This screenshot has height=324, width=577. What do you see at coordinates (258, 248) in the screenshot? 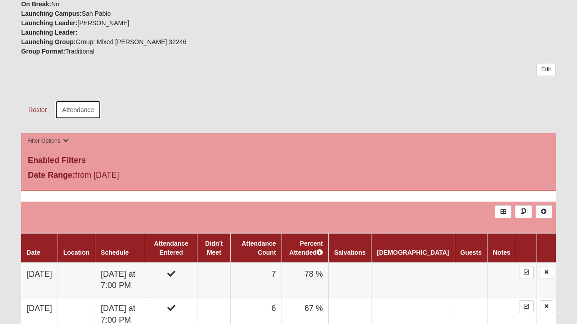
I see `a: Attendance Count` at bounding box center [258, 248].